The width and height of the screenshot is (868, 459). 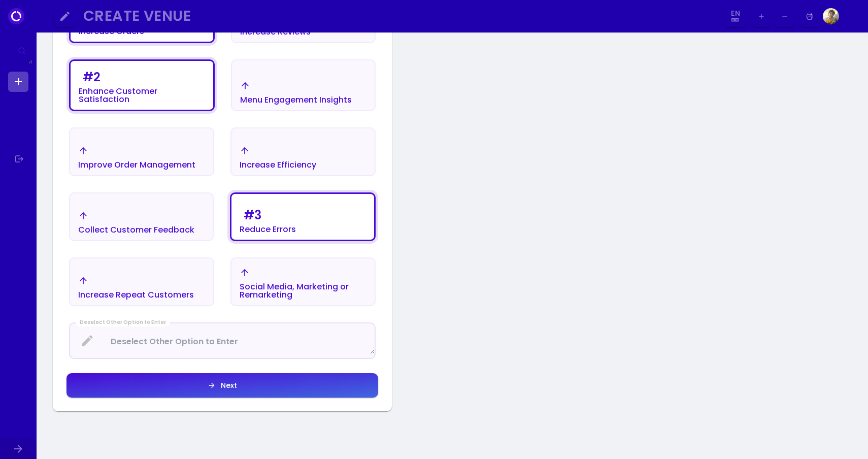 What do you see at coordinates (92, 77) in the screenshot?
I see `div: # 2` at bounding box center [92, 77].